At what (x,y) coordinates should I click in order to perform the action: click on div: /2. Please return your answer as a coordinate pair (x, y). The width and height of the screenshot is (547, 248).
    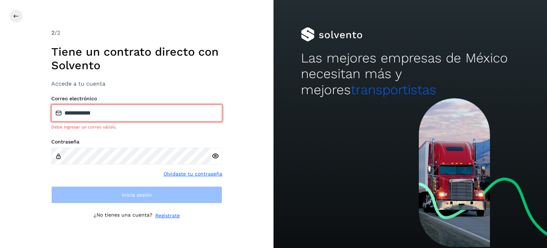
    Looking at the image, I should click on (137, 33).